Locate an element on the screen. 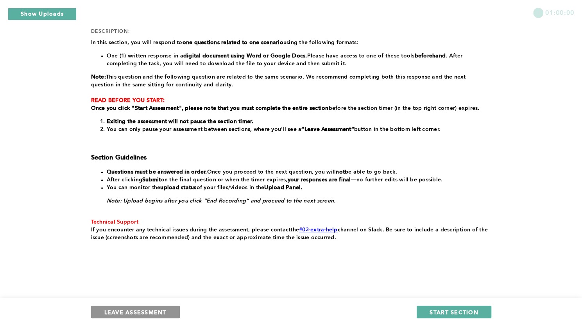 The width and height of the screenshot is (582, 326). strong: one questions related to one scenario is located at coordinates (233, 43).